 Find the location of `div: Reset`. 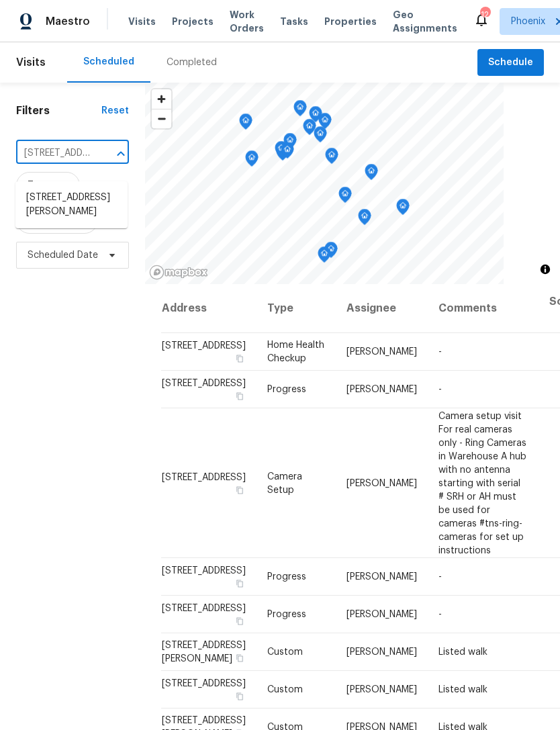

div: Reset is located at coordinates (115, 111).